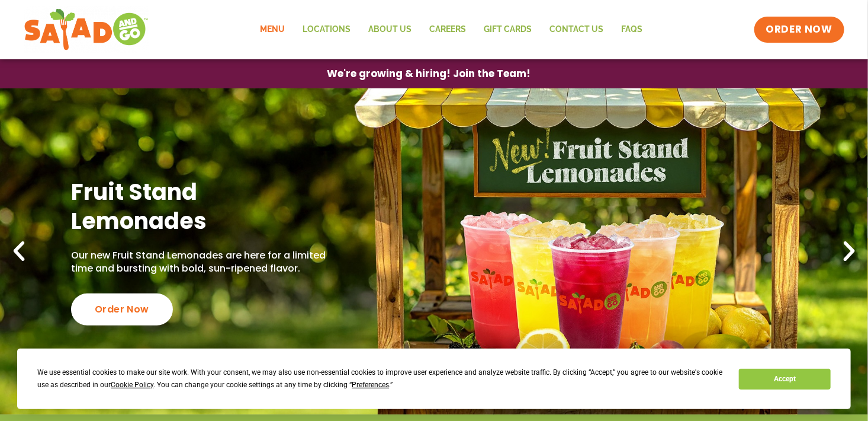 The image size is (868, 421). What do you see at coordinates (203, 262) in the screenshot?
I see `p: Our new Fruit Stand Lemonades are here for a limited time and bursting with bold, sun-ripened fla...` at bounding box center [203, 262].